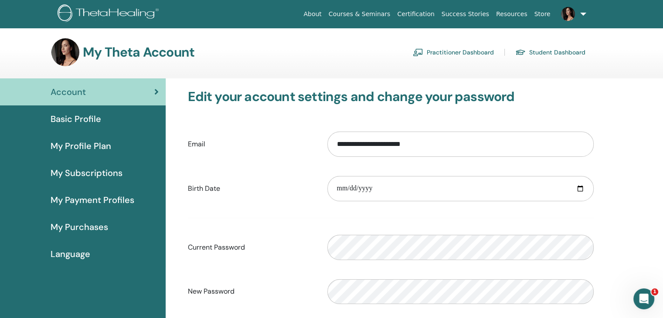 The height and width of the screenshot is (318, 663). I want to click on span: Account, so click(68, 92).